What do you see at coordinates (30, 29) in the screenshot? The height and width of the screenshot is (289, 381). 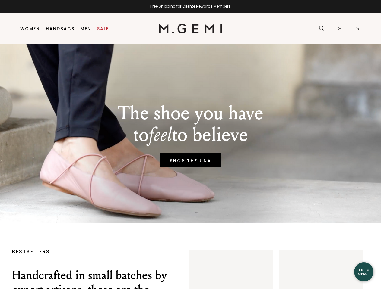 I see `a: Women` at bounding box center [30, 29].